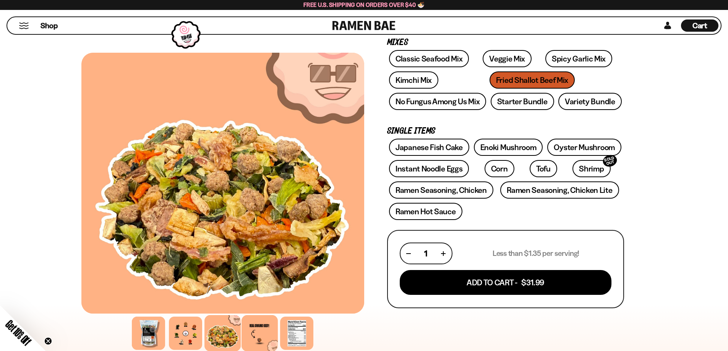  I want to click on a: Cart, so click(700, 26).